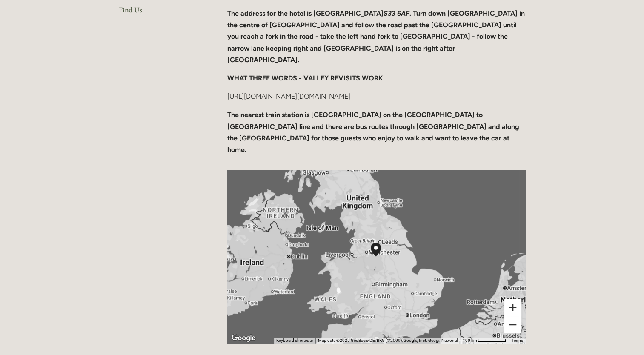  I want to click on button: Keyboard shortcuts, so click(294, 340).